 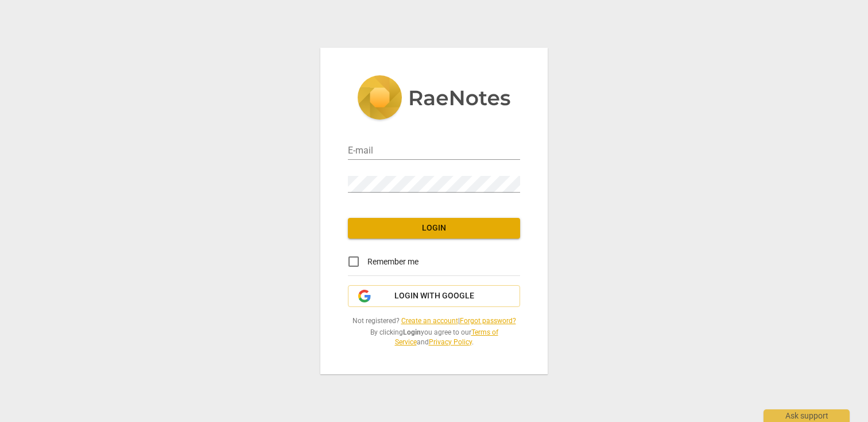 What do you see at coordinates (434, 99) in the screenshot?
I see `img: 5ac2273c67554f335776073100b6d88f.svg` at bounding box center [434, 99].